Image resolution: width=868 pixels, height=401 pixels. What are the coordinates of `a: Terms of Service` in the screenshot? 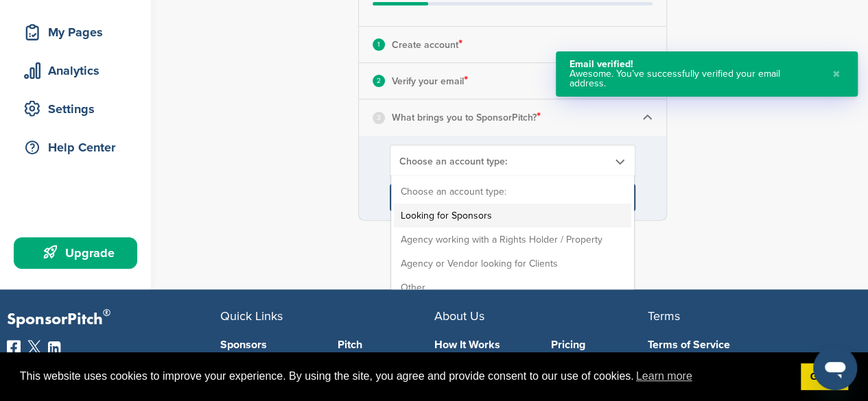 It's located at (744, 345).